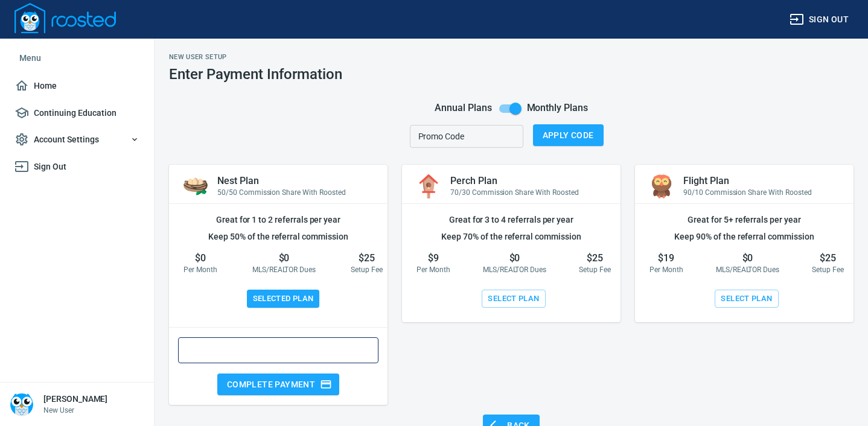  Describe the element at coordinates (744, 237) in the screenshot. I see `h6: Keep 90% of the referral commission` at that location.